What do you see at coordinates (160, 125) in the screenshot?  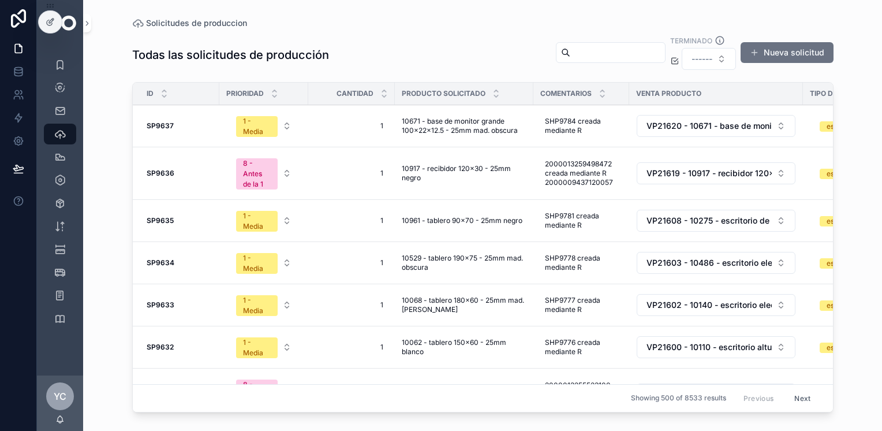 I see `strong: SP9637` at bounding box center [160, 125].